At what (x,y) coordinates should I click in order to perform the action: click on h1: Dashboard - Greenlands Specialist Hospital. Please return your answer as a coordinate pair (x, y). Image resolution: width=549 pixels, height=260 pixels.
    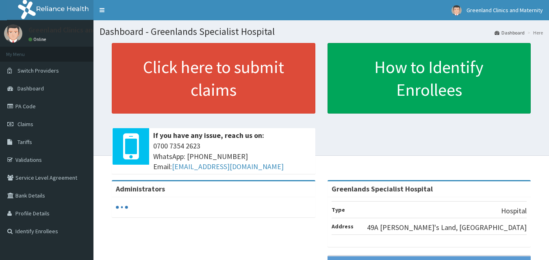
    Looking at the image, I should click on (321, 32).